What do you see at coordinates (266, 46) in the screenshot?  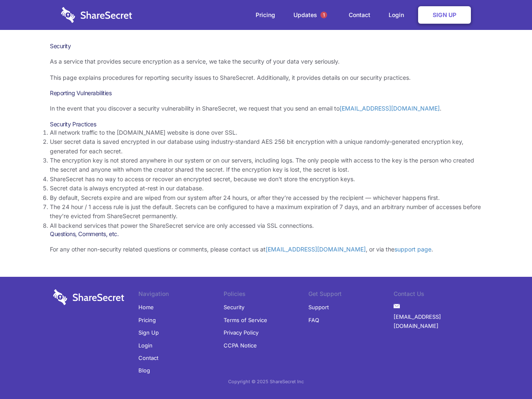 I see `h1: Security` at bounding box center [266, 46].